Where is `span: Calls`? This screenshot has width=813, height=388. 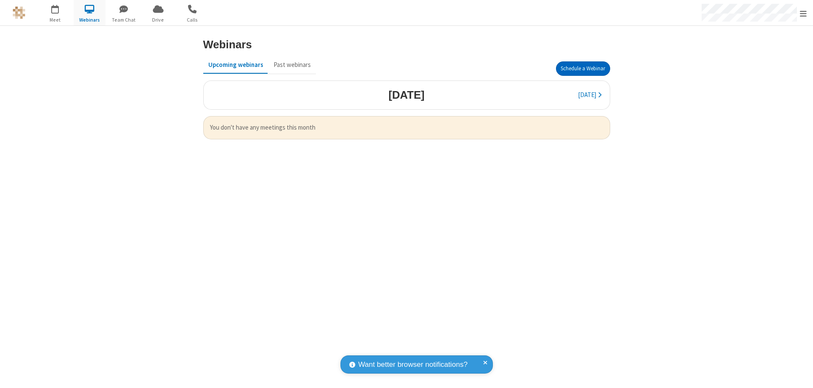
span: Calls is located at coordinates (192, 20).